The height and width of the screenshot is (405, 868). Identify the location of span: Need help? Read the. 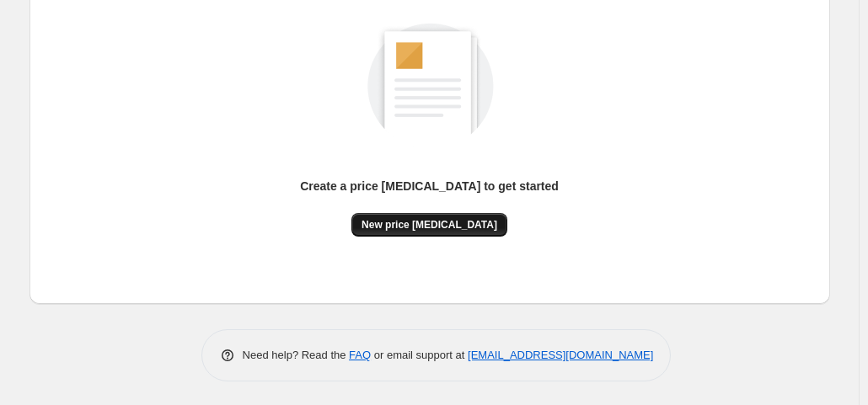
(296, 354).